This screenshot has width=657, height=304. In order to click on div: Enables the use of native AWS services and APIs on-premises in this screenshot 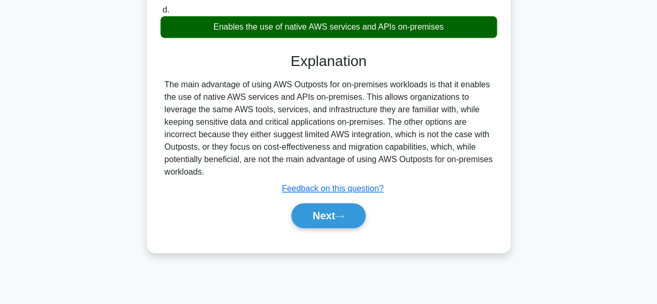, I will do `click(329, 27)`.